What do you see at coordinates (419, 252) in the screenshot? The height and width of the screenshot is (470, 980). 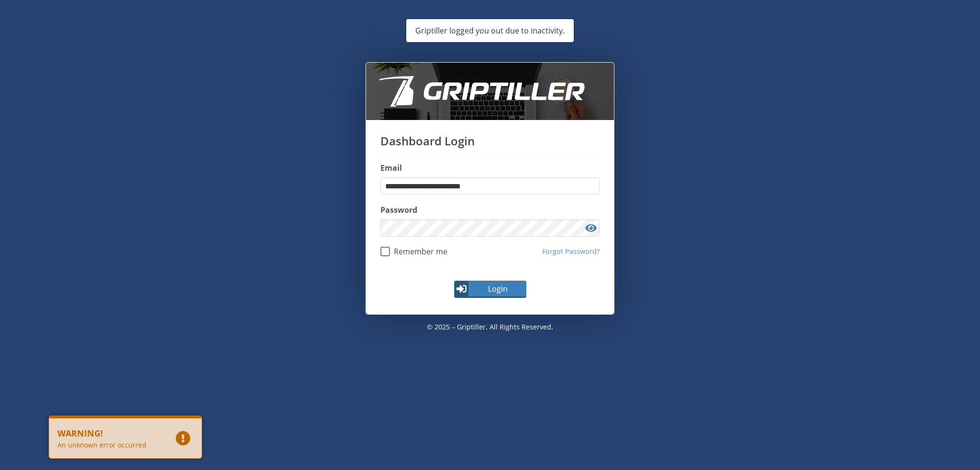 I see `span: Remember me` at bounding box center [419, 252].